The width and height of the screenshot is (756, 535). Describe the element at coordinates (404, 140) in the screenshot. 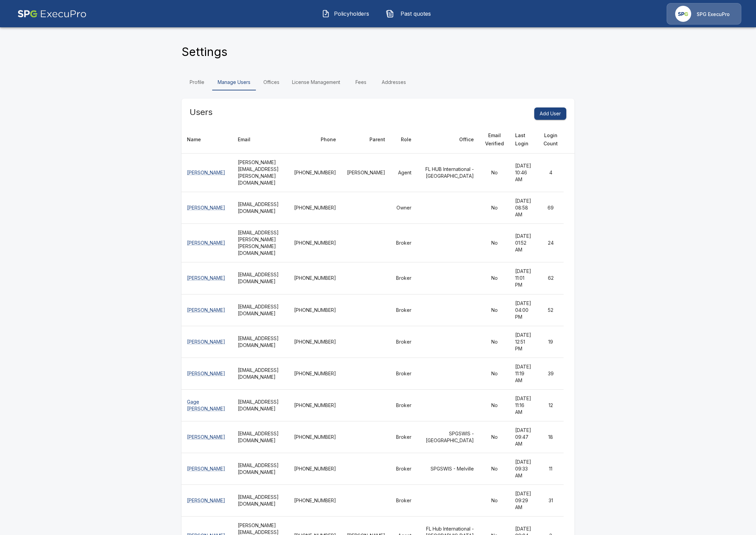

I see `th: Role` at that location.